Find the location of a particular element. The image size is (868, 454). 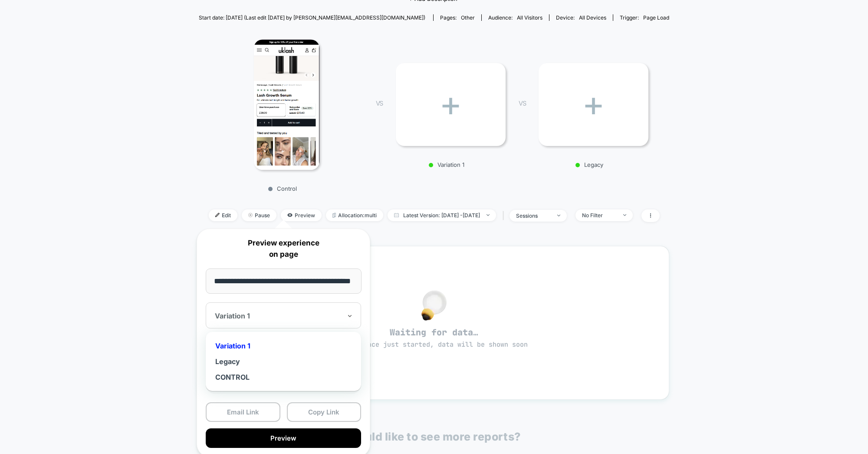

span: Allocation: multi is located at coordinates (355, 214).